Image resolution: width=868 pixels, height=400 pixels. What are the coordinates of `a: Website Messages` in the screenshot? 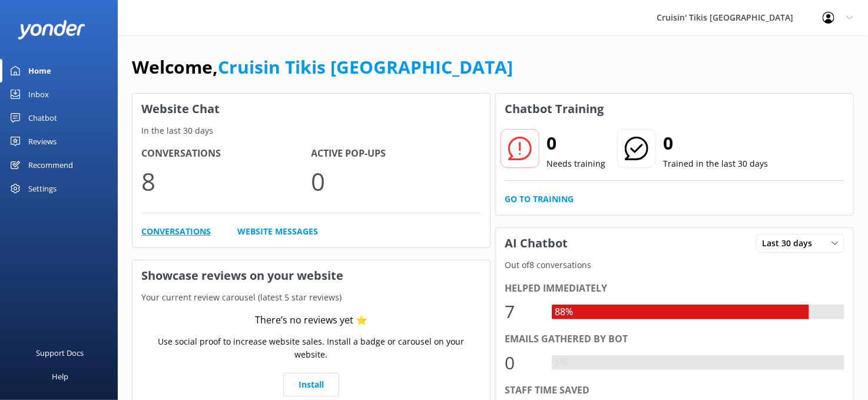 It's located at (278, 232).